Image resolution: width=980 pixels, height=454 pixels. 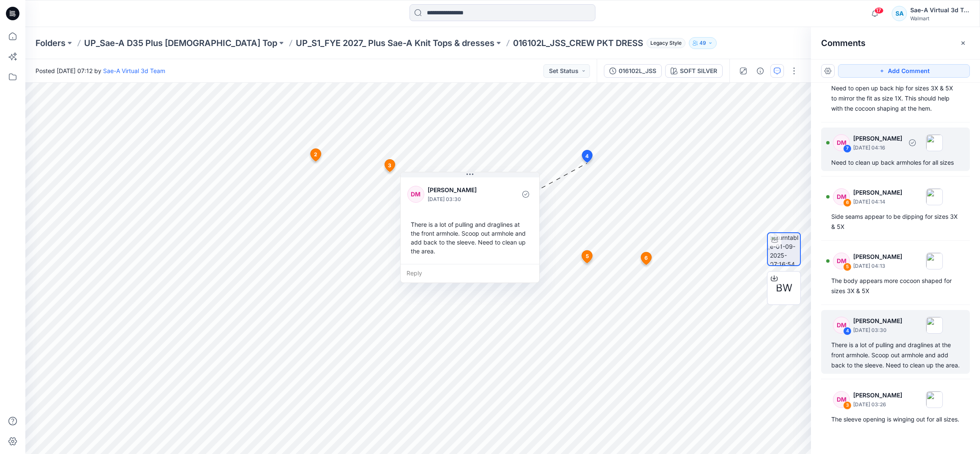 What do you see at coordinates (666, 43) in the screenshot?
I see `span: Legacy Style` at bounding box center [666, 43].